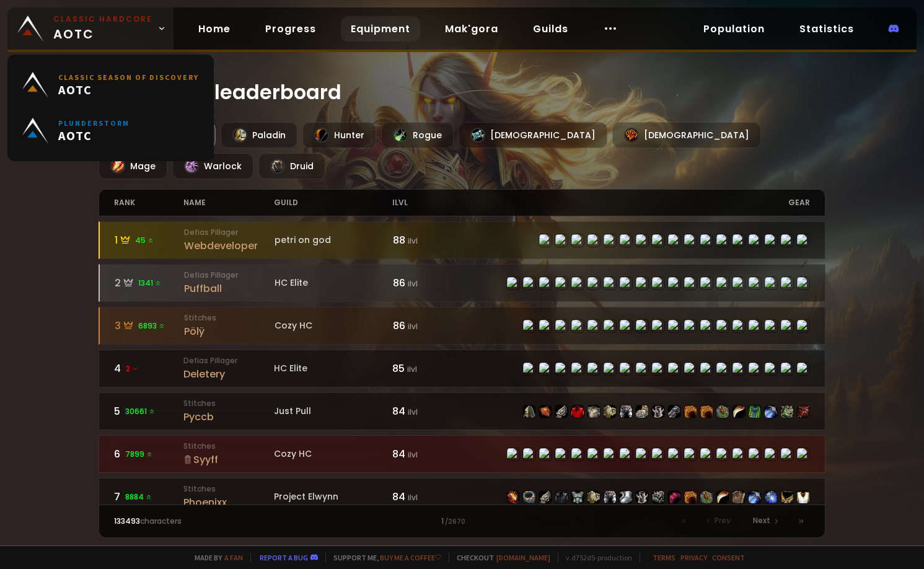 The width and height of the screenshot is (924, 569). I want to click on div: Pyccb, so click(228, 416).